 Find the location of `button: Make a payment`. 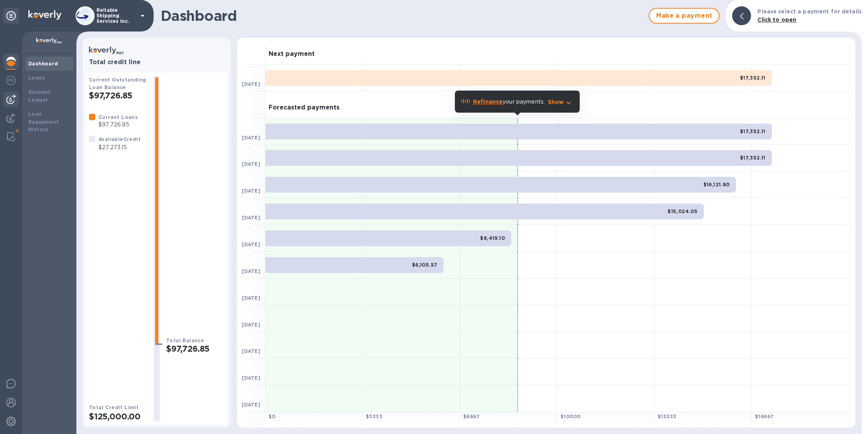

button: Make a payment is located at coordinates (684, 16).